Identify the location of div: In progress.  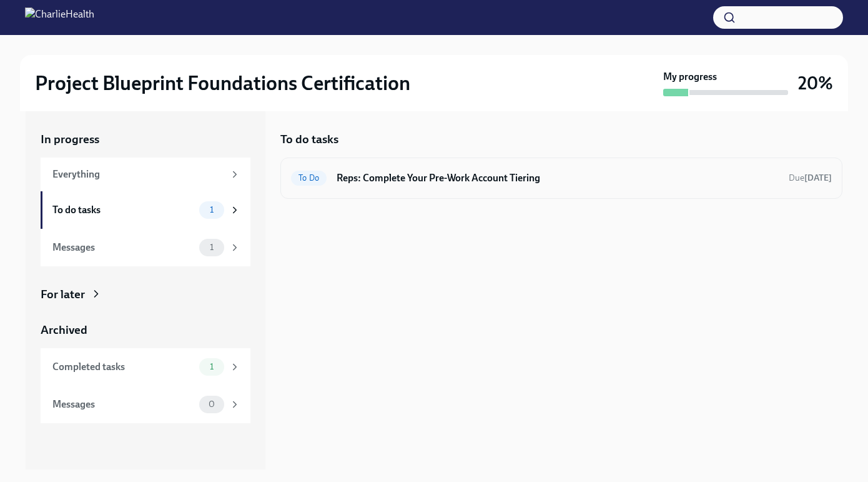
(146, 139).